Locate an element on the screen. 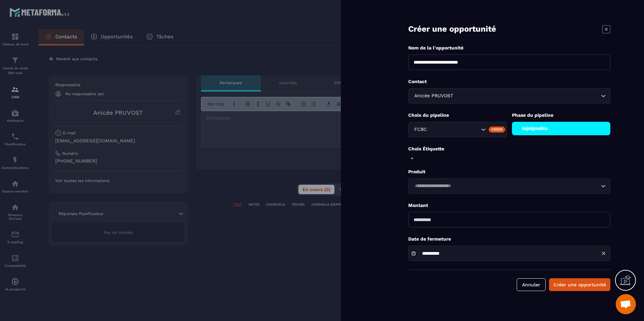 Image resolution: width=644 pixels, height=321 pixels. p: Choix Étiquette is located at coordinates (509, 149).